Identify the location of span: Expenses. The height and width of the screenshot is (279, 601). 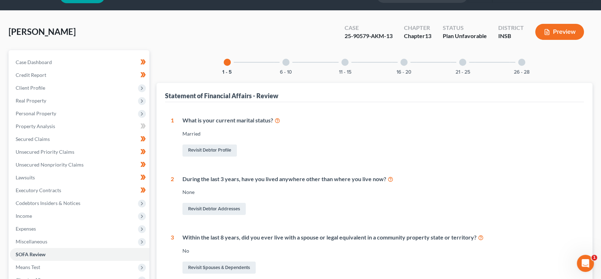
(26, 228).